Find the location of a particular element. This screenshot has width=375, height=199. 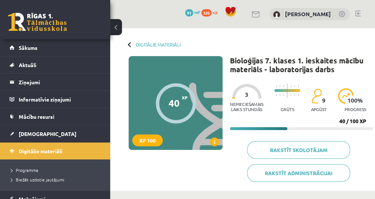

span: XP is located at coordinates (185, 98).